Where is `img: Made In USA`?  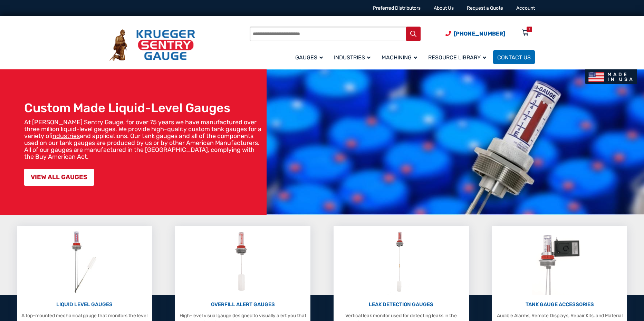 img: Made In USA is located at coordinates (611, 76).